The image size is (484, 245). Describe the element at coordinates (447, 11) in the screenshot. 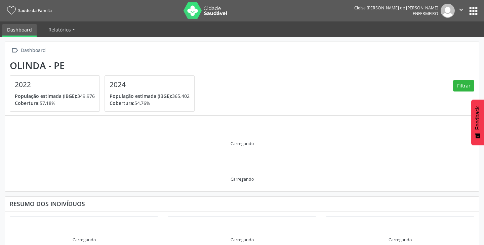

I see `img: img` at that location.